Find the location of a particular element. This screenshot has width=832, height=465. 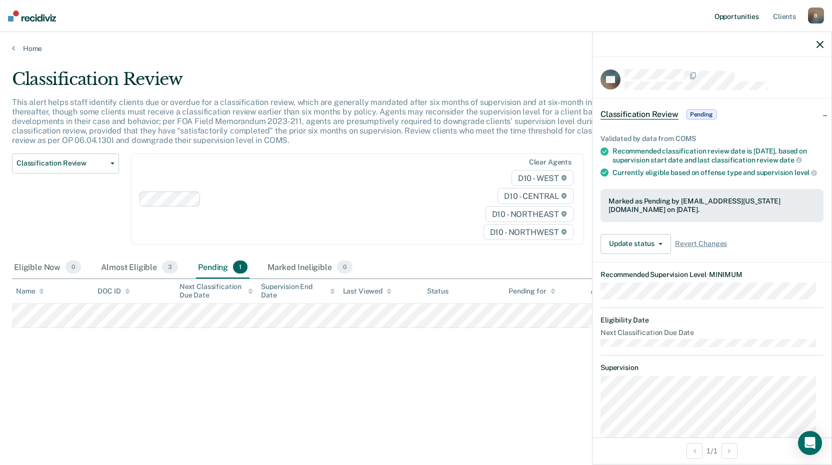

div: Last Viewed is located at coordinates (367, 291).